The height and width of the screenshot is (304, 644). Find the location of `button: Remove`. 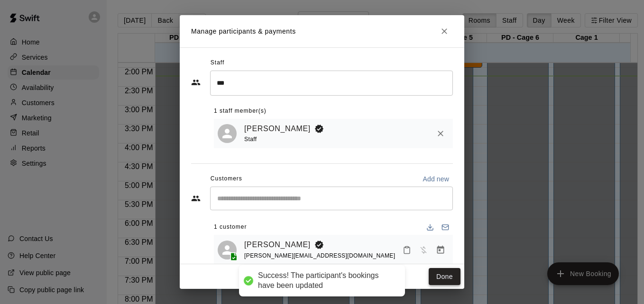

button: Remove is located at coordinates (441, 134).